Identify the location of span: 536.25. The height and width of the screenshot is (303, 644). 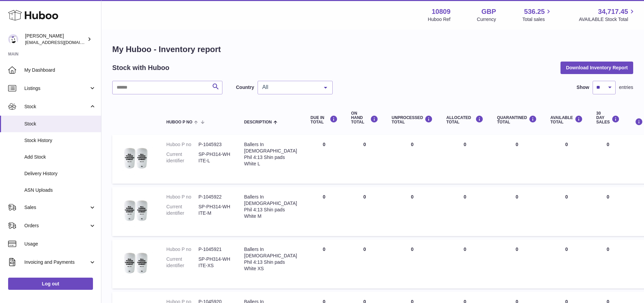
(535, 12).